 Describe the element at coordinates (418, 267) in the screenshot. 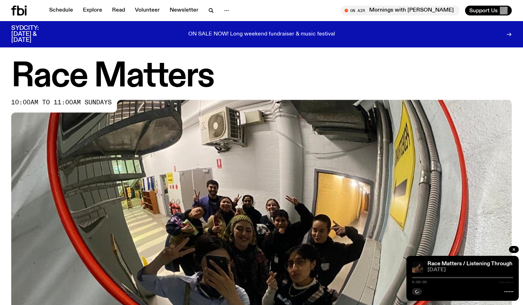

I see `img: Fetle crouches in a park at night. They are wearing a long brown garment and looking solemnly int...` at that location.